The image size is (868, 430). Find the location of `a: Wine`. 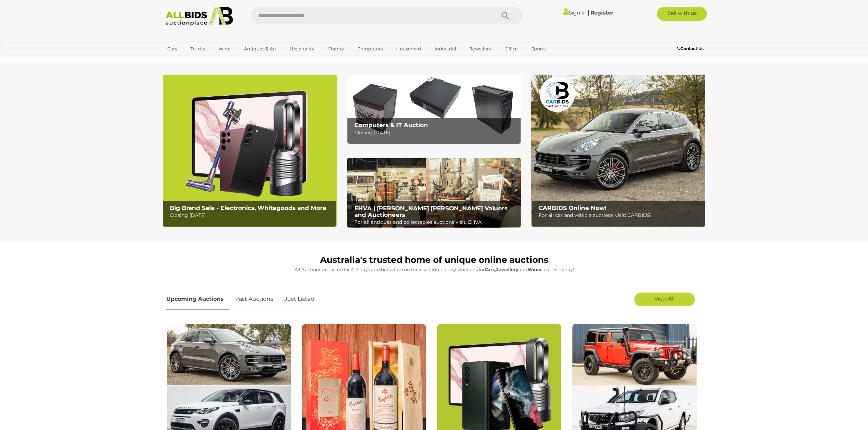

a: Wine is located at coordinates (224, 49).